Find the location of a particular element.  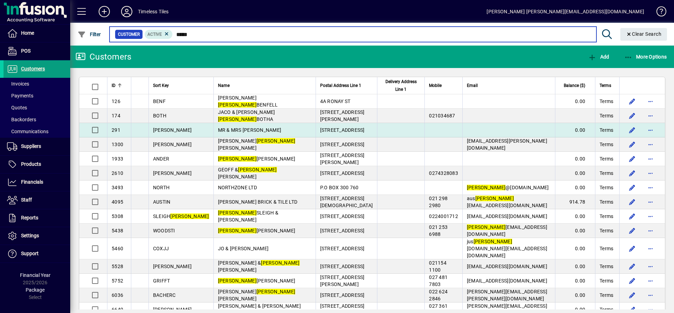

span: Email is located at coordinates (472, 86).